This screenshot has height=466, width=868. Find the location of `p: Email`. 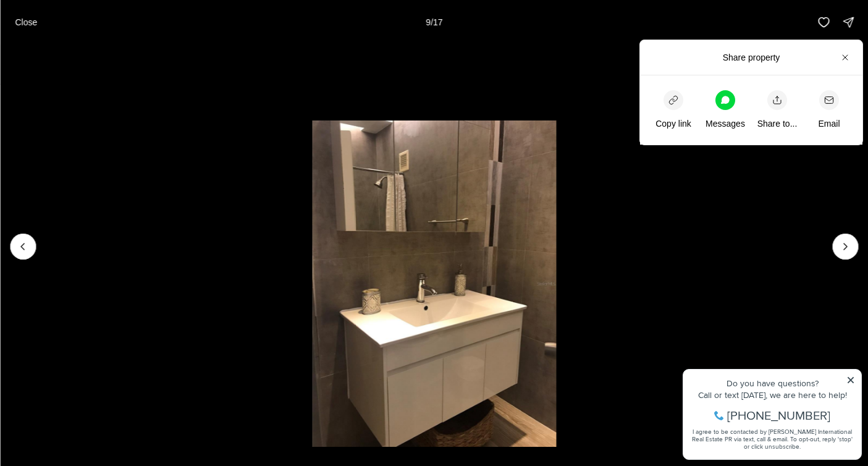

p: Email is located at coordinates (828, 123).